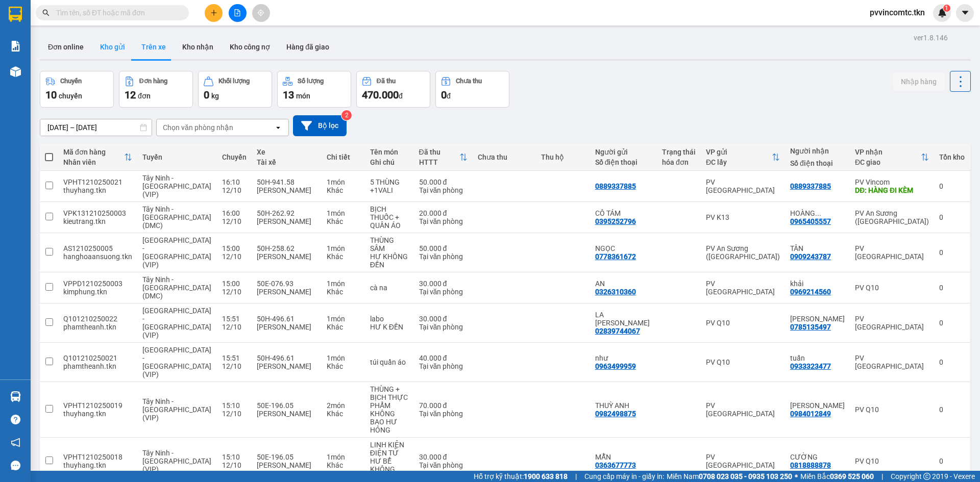 The height and width of the screenshot is (482, 980). What do you see at coordinates (810, 465) in the screenshot?
I see `div: 0818888878` at bounding box center [810, 465].